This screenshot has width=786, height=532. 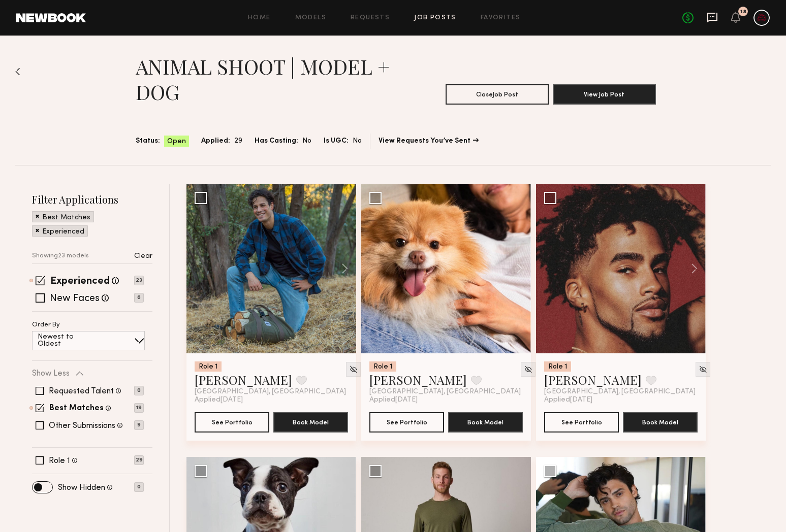 I want to click on label: Experienced, so click(x=80, y=282).